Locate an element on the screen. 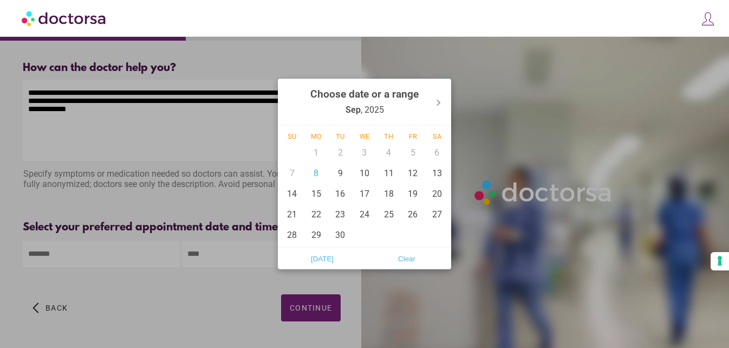 This screenshot has width=729, height=348. div: 10 is located at coordinates (364, 173).